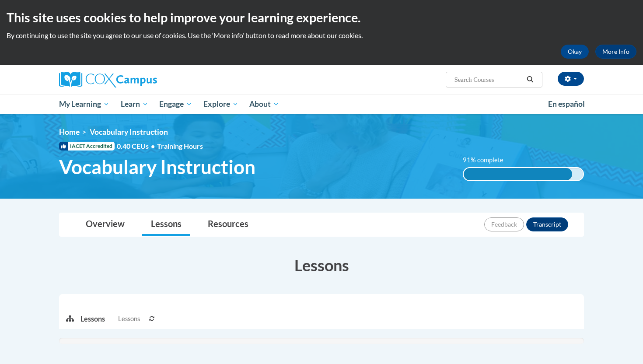 Image resolution: width=643 pixels, height=364 pixels. I want to click on a: Engage, so click(175, 104).